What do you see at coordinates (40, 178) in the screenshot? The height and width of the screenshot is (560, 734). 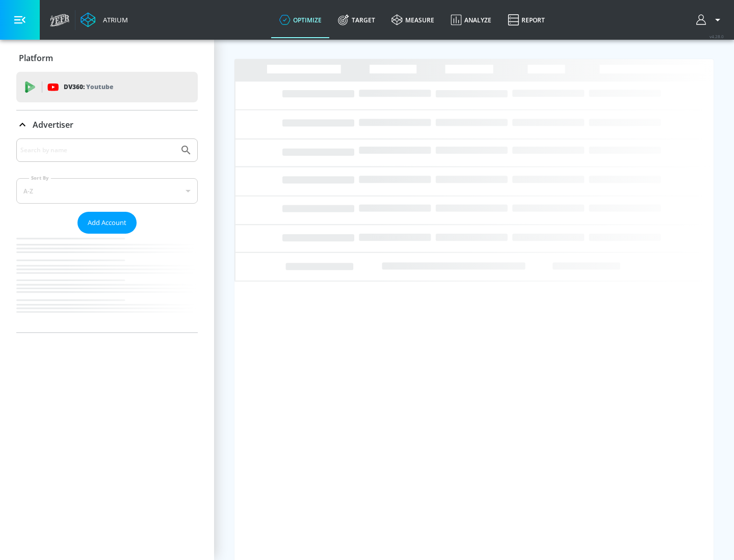 I see `label: Sort By` at bounding box center [40, 178].